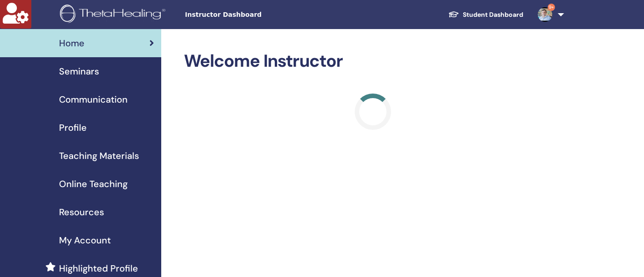  I want to click on img: default.jpg, so click(545, 15).